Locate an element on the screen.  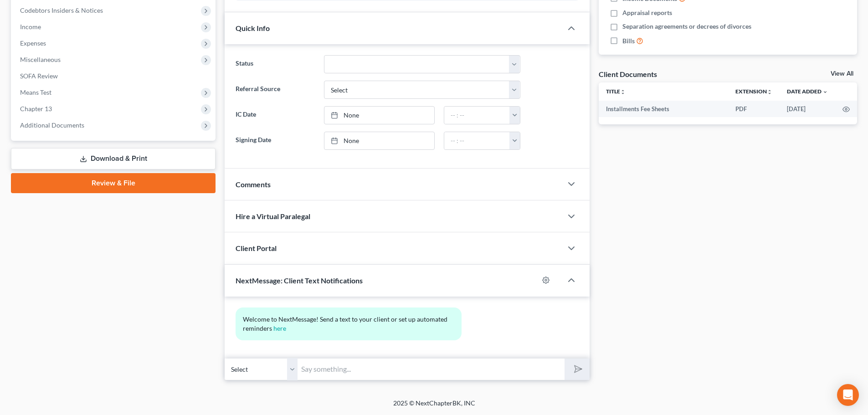
span: Comments is located at coordinates (253, 184).